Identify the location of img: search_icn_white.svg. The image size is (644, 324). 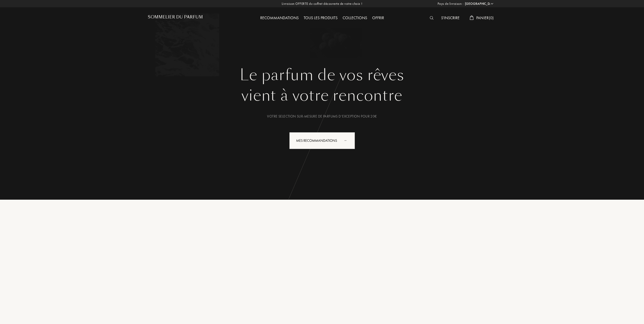
(431, 18).